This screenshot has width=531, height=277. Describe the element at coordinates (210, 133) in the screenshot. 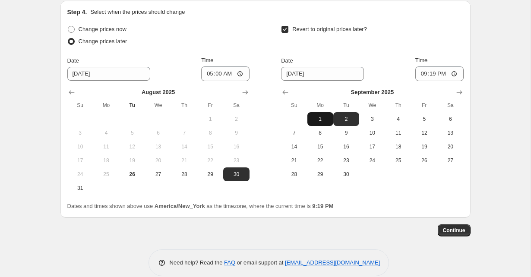

I see `span: 8` at that location.